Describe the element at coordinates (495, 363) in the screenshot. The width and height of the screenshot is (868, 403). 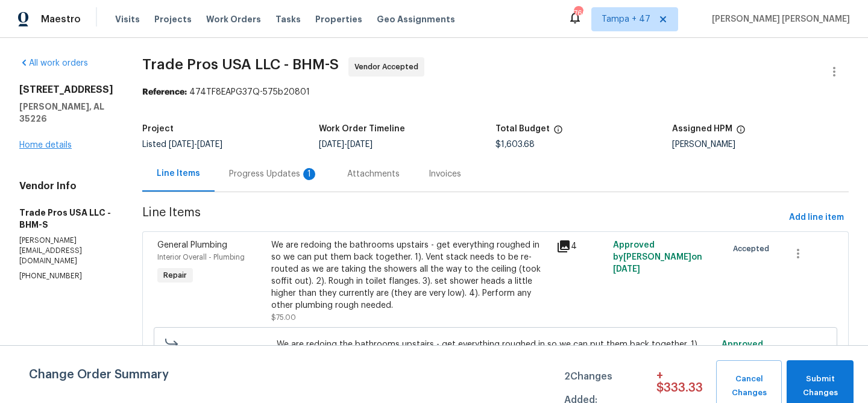
I see `span: We are redoing the bathrooms upstairs - get everything roughed in so we can put them back togethe...` at that location.